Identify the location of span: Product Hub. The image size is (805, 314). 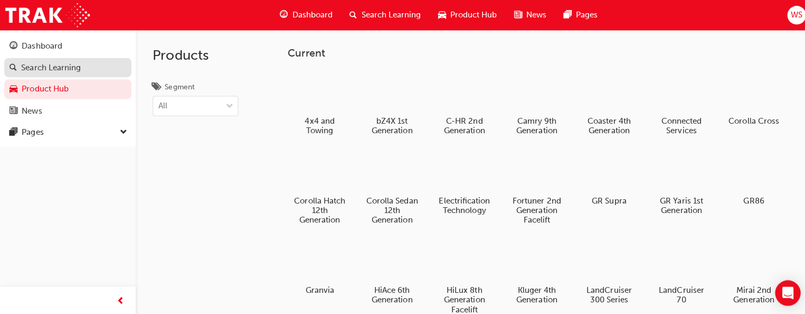
(470, 15).